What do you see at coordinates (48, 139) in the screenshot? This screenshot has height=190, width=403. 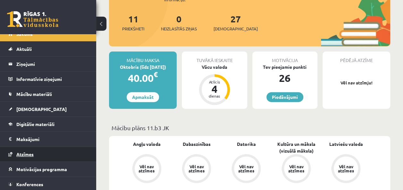 I see `a: Maksājumi` at bounding box center [48, 139].